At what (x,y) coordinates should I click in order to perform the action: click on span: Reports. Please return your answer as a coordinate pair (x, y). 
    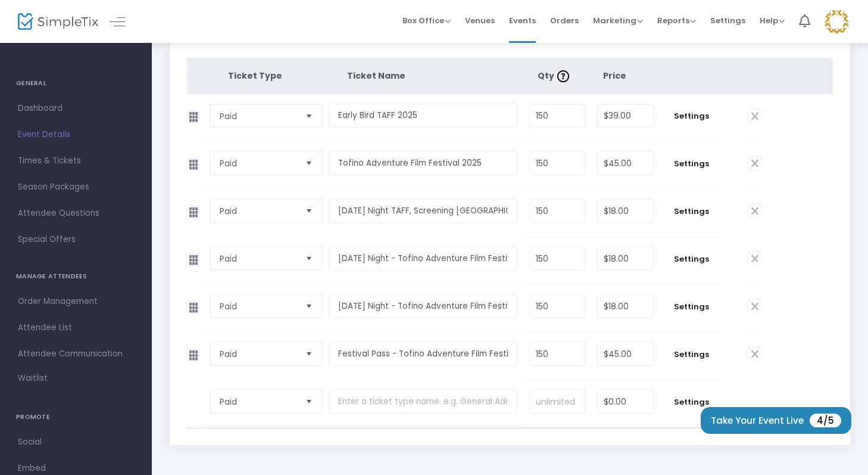
    Looking at the image, I should click on (676, 20).